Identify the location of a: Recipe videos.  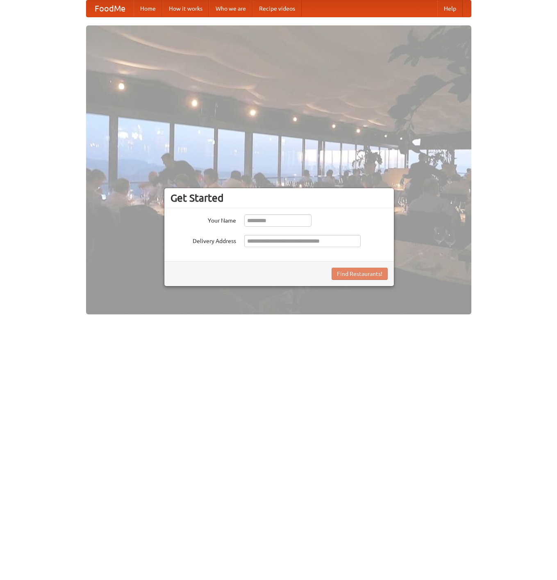
(277, 9).